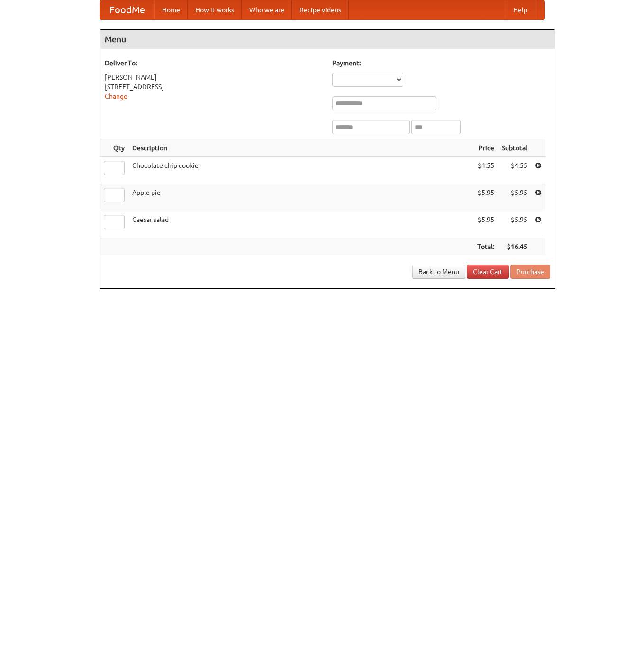 Image resolution: width=644 pixels, height=671 pixels. I want to click on th: Price, so click(486, 148).